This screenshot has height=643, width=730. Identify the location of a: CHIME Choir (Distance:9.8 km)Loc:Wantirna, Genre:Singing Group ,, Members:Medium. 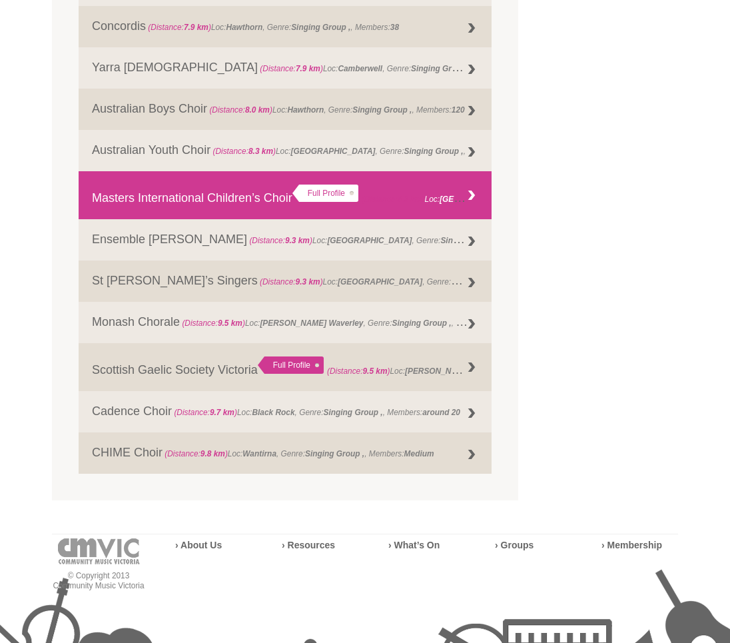
(285, 453).